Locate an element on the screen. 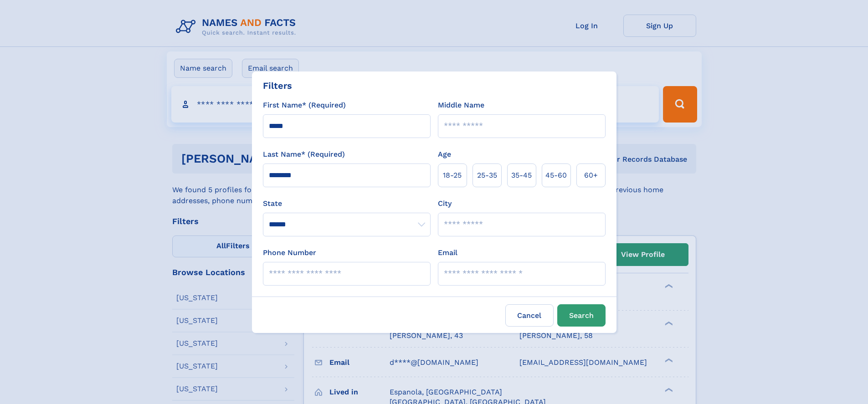  label: First Name* (Required) is located at coordinates (304, 105).